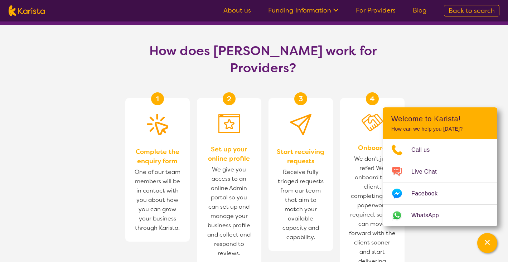 Image resolution: width=508 pixels, height=262 pixels. I want to click on a: Back to search, so click(471, 11).